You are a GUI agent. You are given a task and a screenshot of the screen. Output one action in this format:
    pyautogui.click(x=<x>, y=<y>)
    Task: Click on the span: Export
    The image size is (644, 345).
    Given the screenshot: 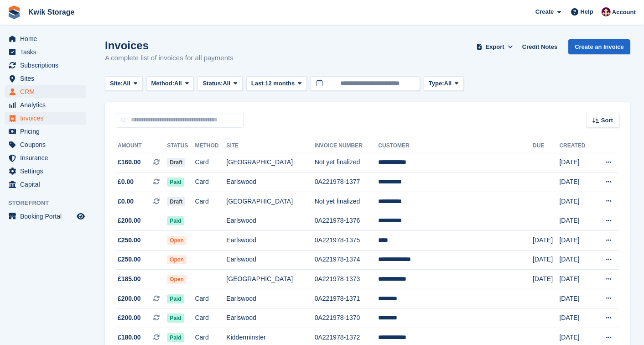 What is the action you would take?
    pyautogui.click(x=495, y=47)
    